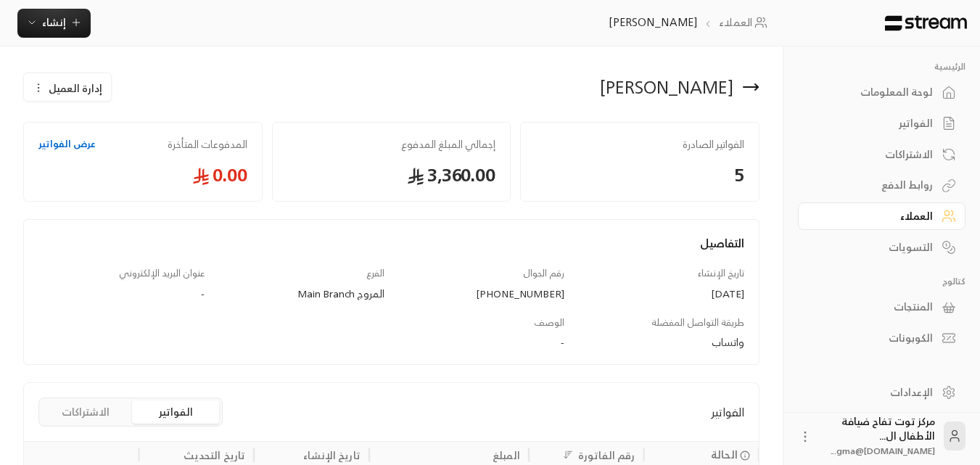 The width and height of the screenshot is (980, 465). Describe the element at coordinates (727, 342) in the screenshot. I see `span: واتساب` at that location.